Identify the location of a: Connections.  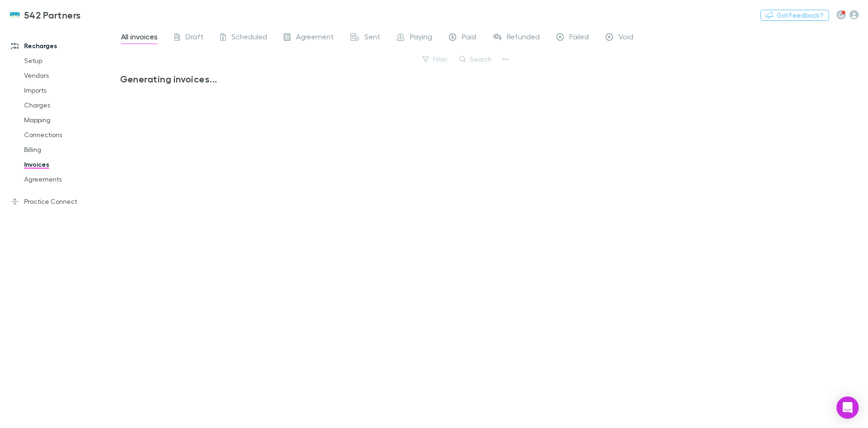
(70, 135).